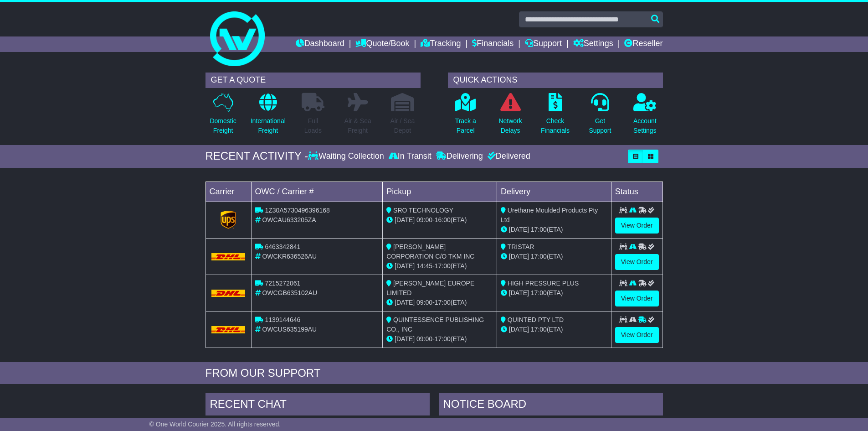 This screenshot has height=431, width=868. What do you see at coordinates (289, 256) in the screenshot?
I see `span: OWCKR636526AU` at bounding box center [289, 256].